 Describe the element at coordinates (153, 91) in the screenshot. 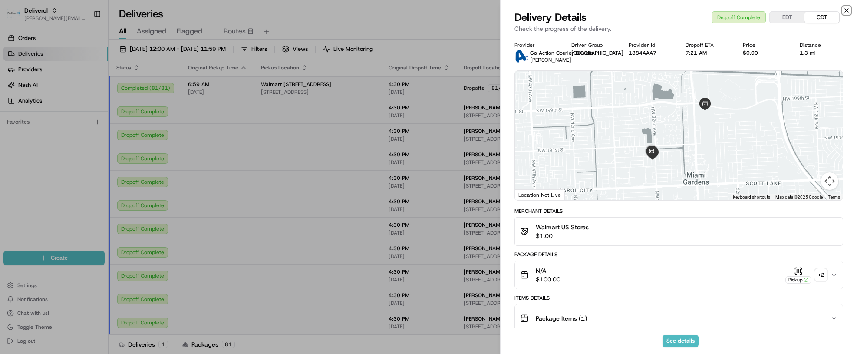

I see `button: Start new chat` at that location.